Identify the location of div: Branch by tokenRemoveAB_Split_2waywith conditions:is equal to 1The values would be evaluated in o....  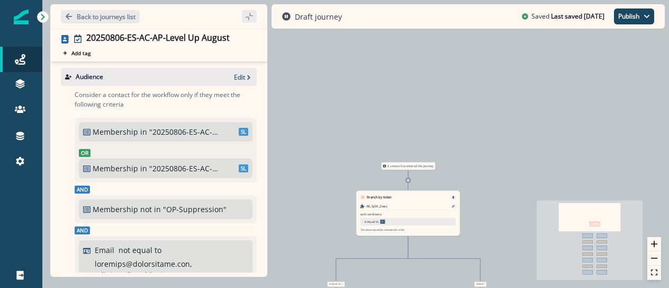
(408, 212).